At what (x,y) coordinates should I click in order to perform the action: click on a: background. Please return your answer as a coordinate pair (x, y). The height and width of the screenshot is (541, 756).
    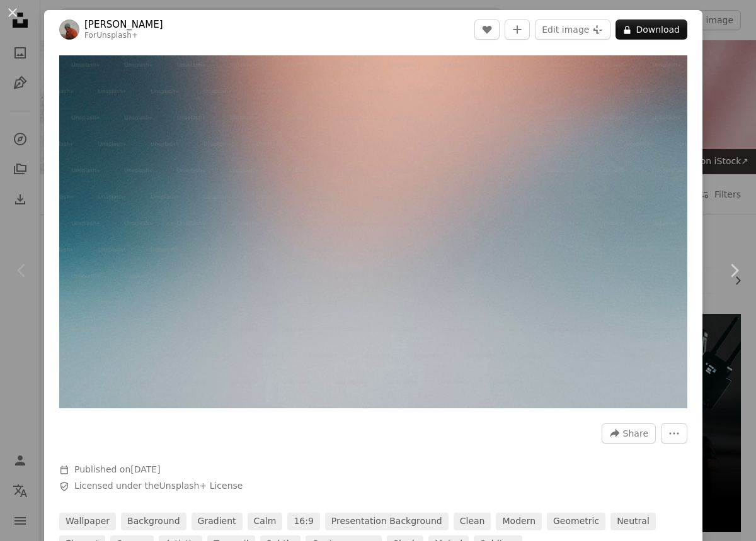
    Looking at the image, I should click on (153, 522).